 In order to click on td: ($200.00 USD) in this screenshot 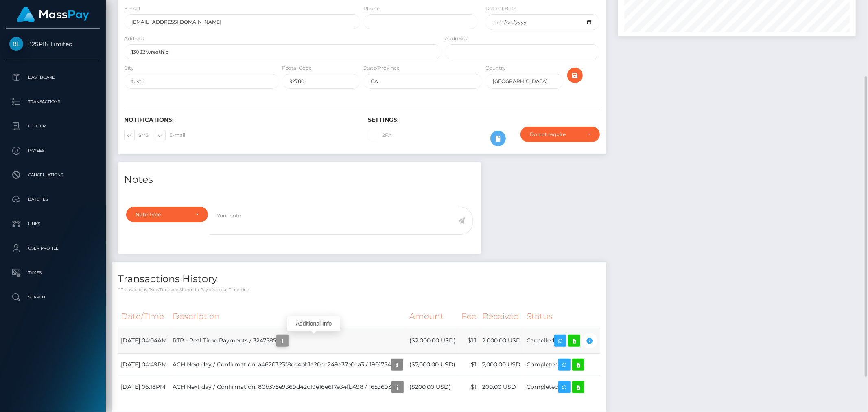, I will do `click(432, 387)`.